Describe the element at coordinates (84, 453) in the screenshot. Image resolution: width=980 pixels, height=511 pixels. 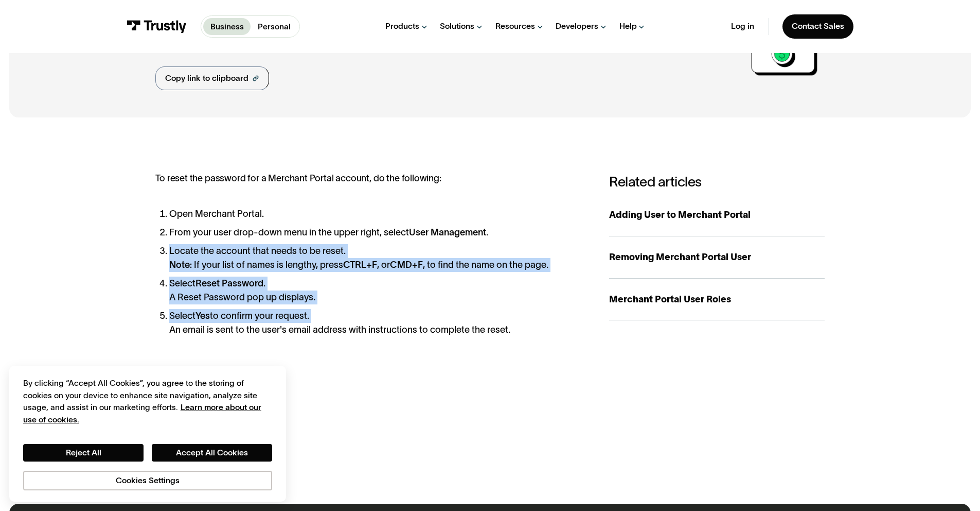
I see `button: Reject All` at that location.